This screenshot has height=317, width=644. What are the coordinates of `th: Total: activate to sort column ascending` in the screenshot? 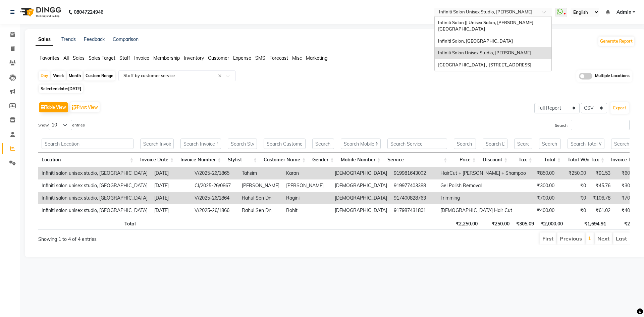 It's located at (550, 160).